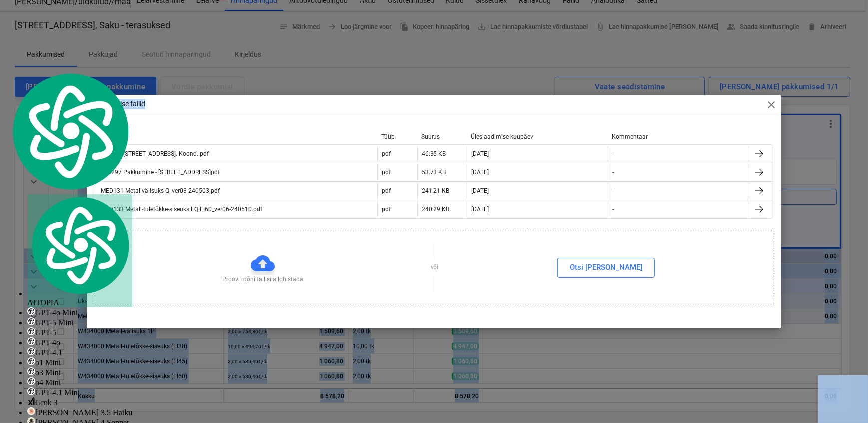  Describe the element at coordinates (436, 191) in the screenshot. I see `div: 241.21 KB` at that location.